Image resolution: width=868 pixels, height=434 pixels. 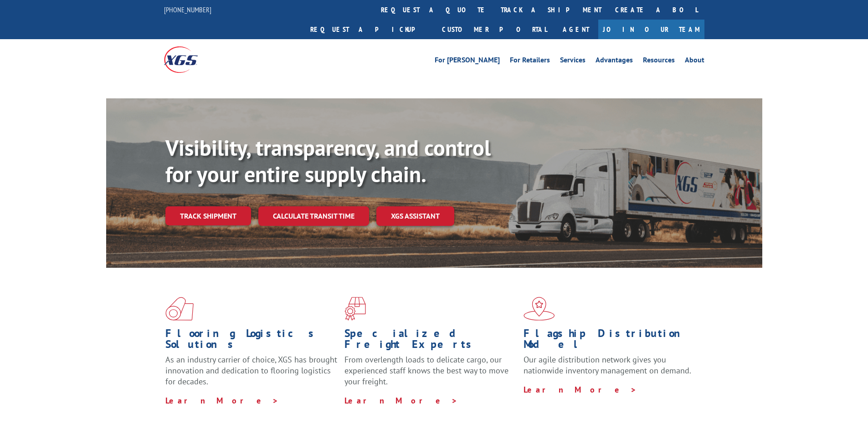 I want to click on img: xgs-icon-focused-on-flooring-red, so click(x=355, y=309).